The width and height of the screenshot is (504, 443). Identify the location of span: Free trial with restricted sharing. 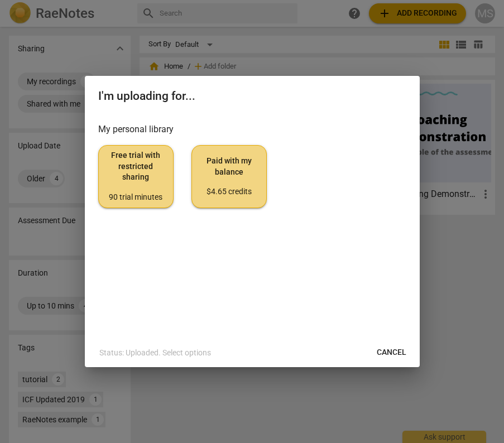
(136, 176).